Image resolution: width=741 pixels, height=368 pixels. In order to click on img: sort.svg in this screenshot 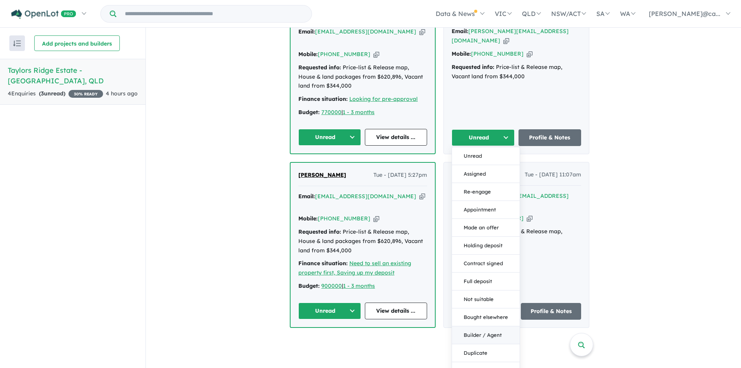, I will do `click(17, 43)`.